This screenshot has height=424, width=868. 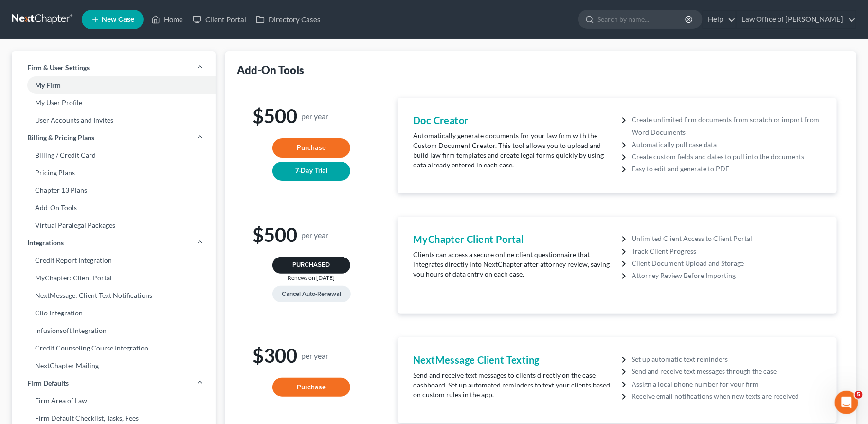 I want to click on button: Purchased, so click(x=311, y=266).